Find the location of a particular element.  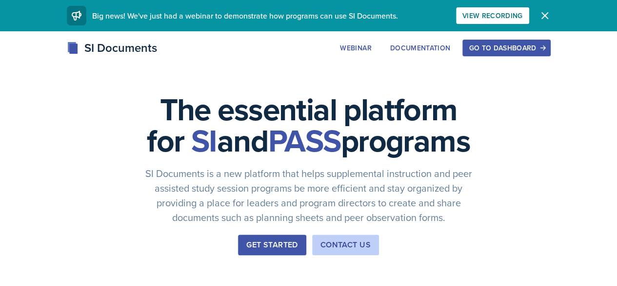

div: Contact Us is located at coordinates (346, 245).